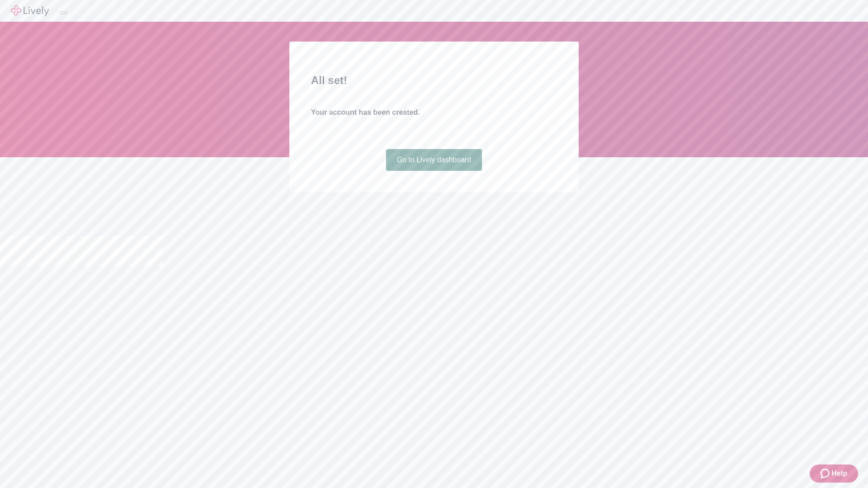  What do you see at coordinates (826, 473) in the screenshot?
I see `svg: Zendesk support icon` at bounding box center [826, 473].